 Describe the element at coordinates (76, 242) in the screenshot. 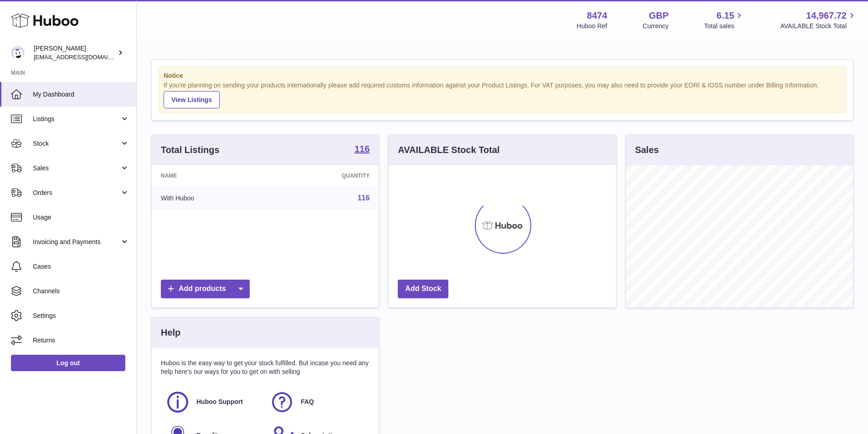

I see `span: Invoicing and Payments` at that location.